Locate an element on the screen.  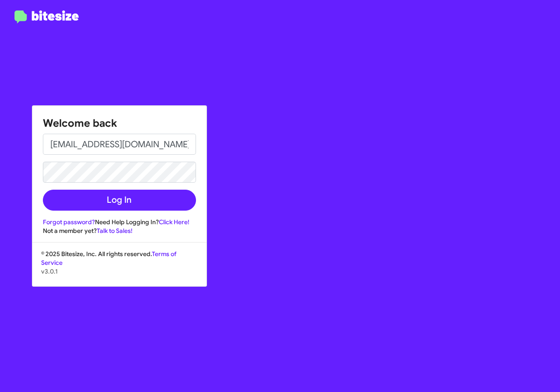
a: Terms of Service is located at coordinates (108, 258).